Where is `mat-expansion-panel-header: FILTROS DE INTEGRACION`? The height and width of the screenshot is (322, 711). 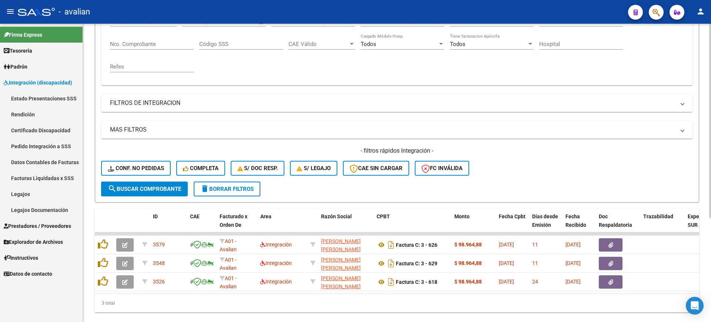
mat-expansion-panel-header: FILTROS DE INTEGRACION is located at coordinates (397, 103).